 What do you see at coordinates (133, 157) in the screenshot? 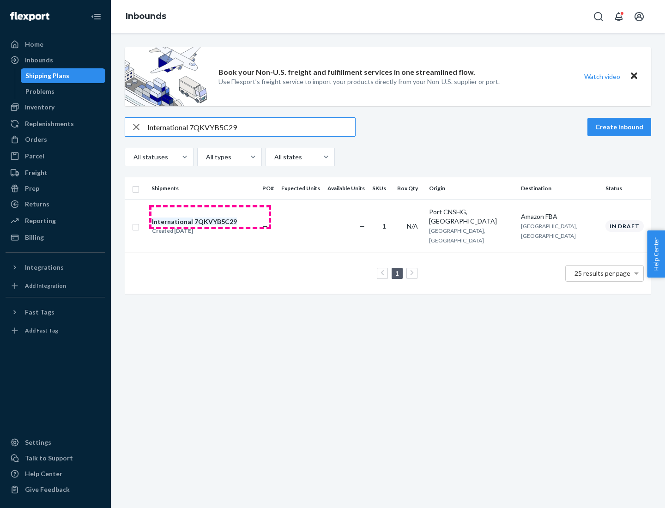
I see `input: All statuses` at bounding box center [133, 157].